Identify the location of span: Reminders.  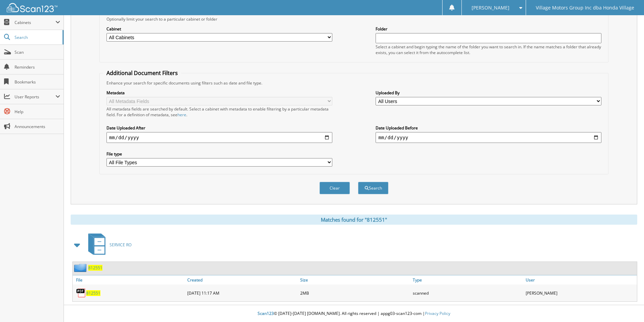
(37, 67).